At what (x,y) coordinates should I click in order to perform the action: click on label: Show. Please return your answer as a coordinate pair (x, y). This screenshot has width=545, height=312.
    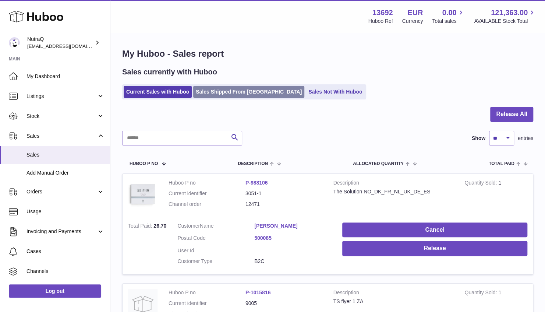
    Looking at the image, I should click on (479, 138).